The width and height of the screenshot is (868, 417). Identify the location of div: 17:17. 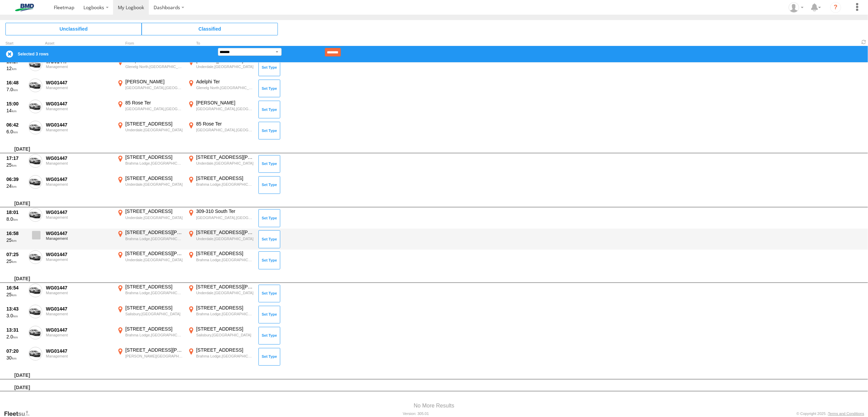
(16, 158).